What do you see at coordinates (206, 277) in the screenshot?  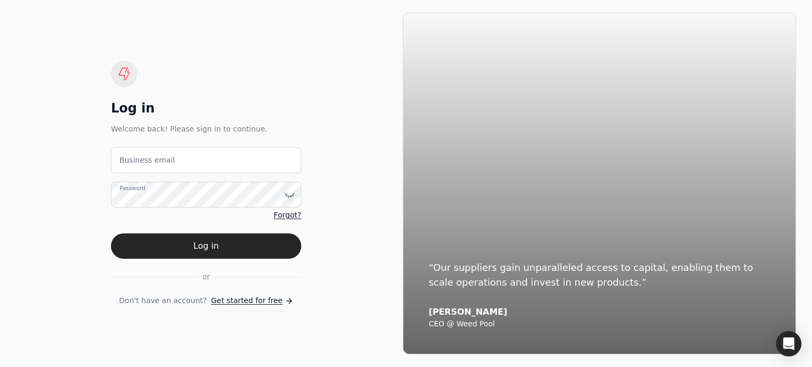 I see `span: or` at bounding box center [206, 277].